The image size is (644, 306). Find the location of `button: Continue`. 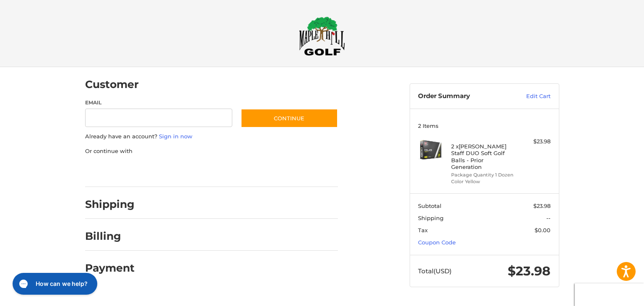

button: Continue is located at coordinates (289, 118).